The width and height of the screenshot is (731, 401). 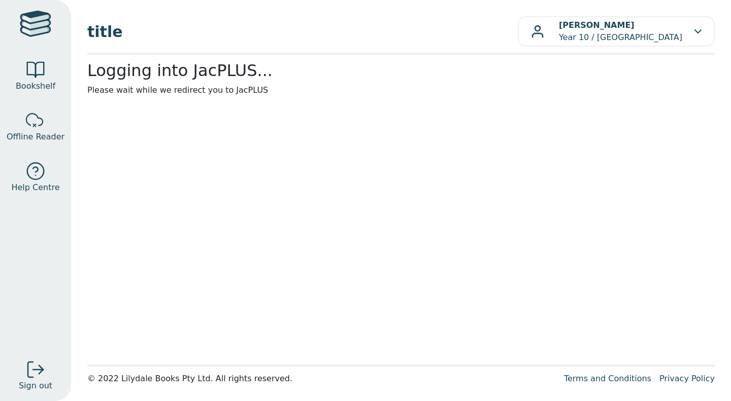 What do you see at coordinates (302, 31) in the screenshot?
I see `span: title` at bounding box center [302, 31].